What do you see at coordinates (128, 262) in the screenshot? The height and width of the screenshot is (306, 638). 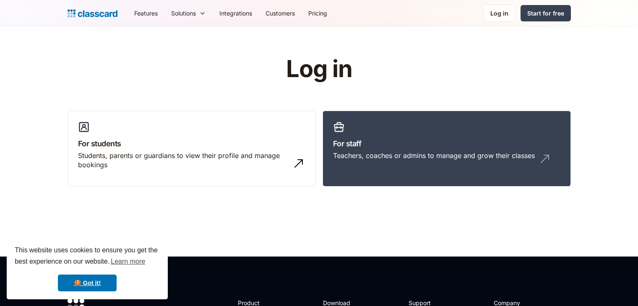 I see `a: learn more about cookies` at bounding box center [128, 262].